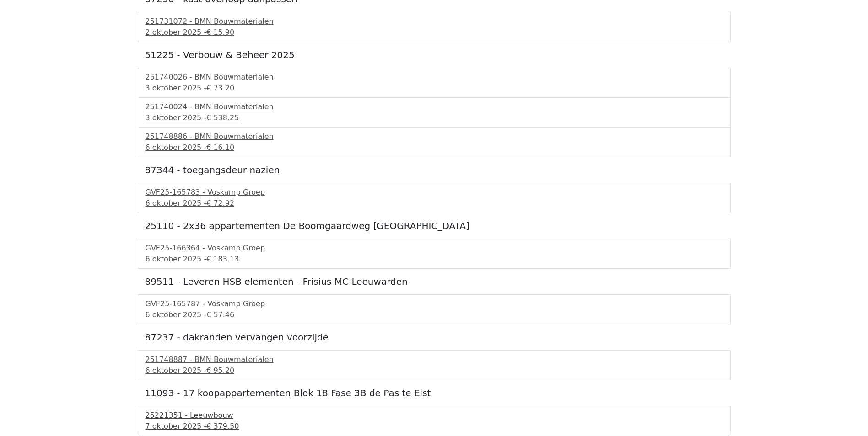 This screenshot has width=868, height=436. I want to click on a: 251740026 - BMN Bouwmaterialen3 oktober 2025 -€ 73.20, so click(434, 83).